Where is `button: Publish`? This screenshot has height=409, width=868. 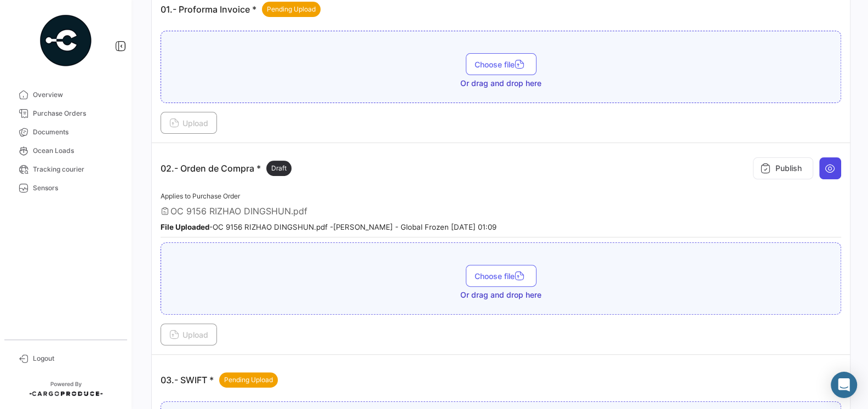 button: Publish is located at coordinates (783, 169).